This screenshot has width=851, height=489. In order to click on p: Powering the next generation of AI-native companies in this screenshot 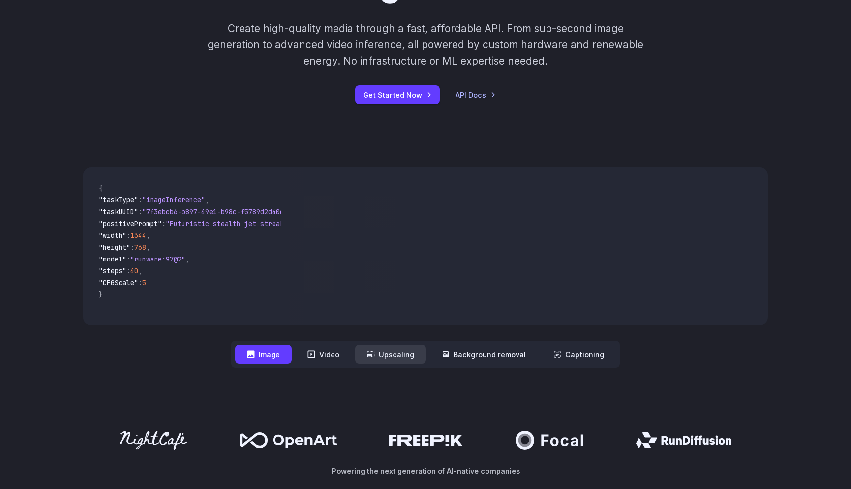, I will do `click(426, 470)`.